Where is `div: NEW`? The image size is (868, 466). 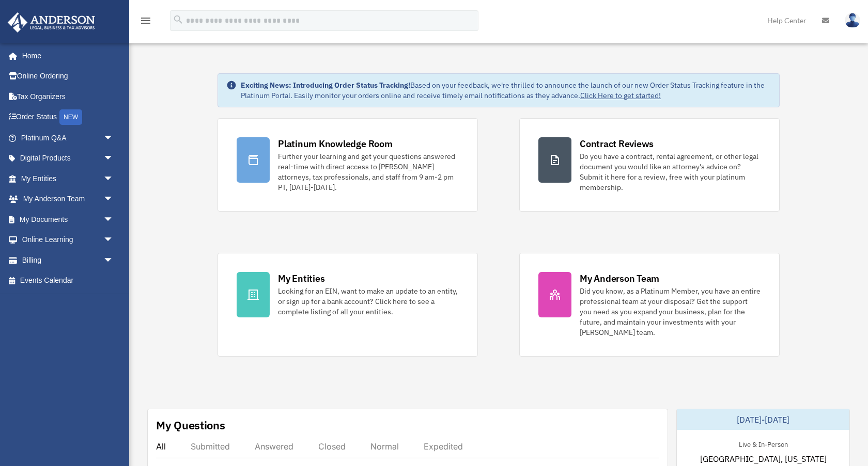 div: NEW is located at coordinates (71, 117).